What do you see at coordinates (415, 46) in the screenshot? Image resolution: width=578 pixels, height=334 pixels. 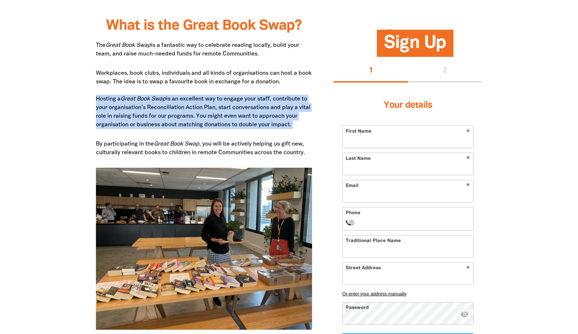 I see `span: Sign Up` at bounding box center [415, 46].